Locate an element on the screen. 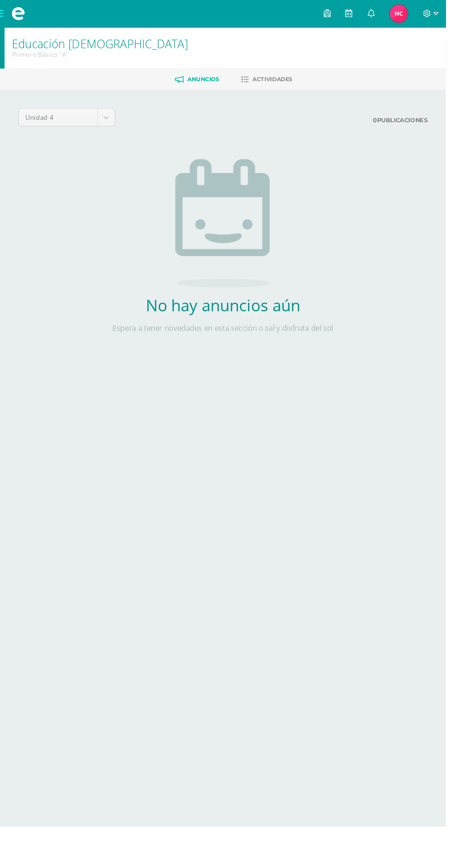 The image size is (468, 868). label: Publicaciones is located at coordinates (325, 126).